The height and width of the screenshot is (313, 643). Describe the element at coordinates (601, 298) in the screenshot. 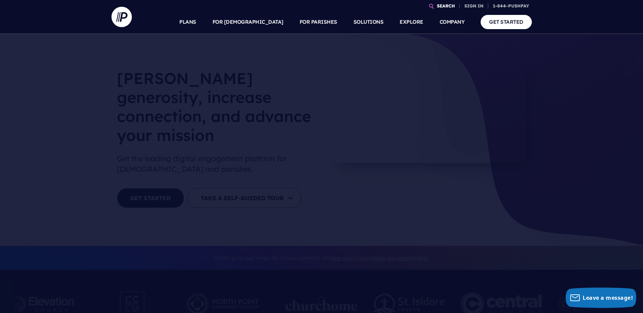

I see `button: Leave a message!` at that location.